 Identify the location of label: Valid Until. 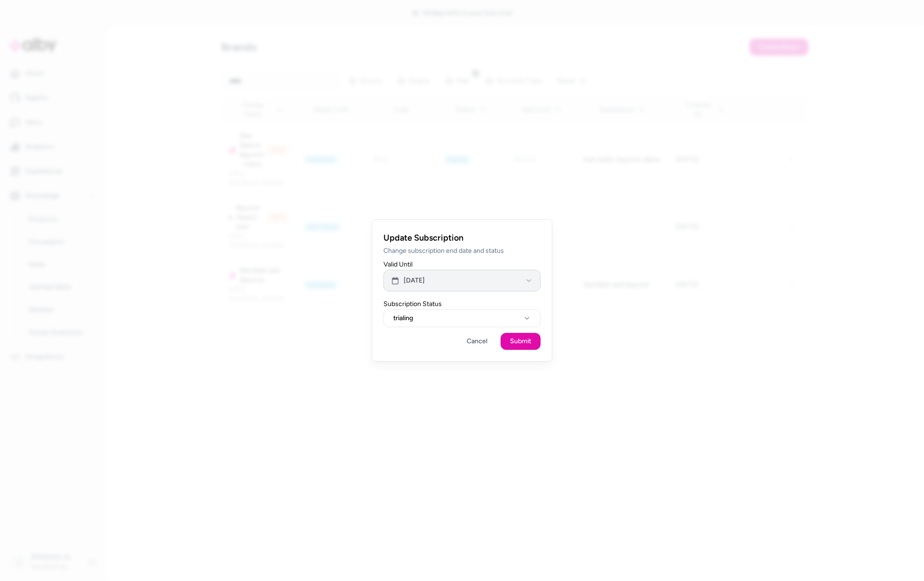
(462, 265).